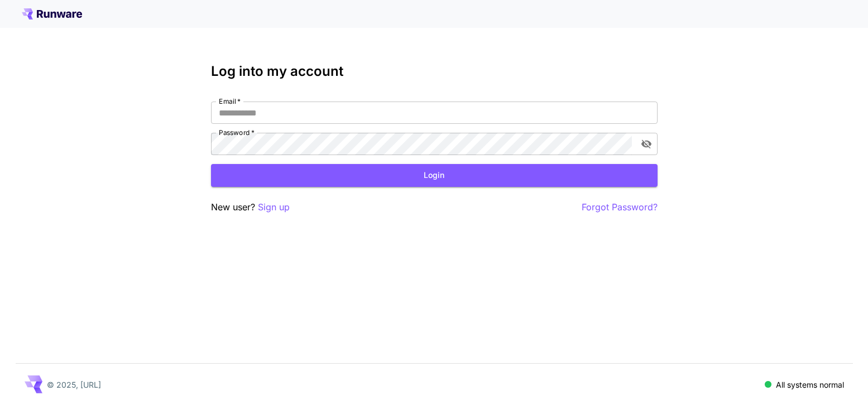 The width and height of the screenshot is (868, 405). What do you see at coordinates (620, 207) in the screenshot?
I see `button: Forgot Password?` at bounding box center [620, 207].